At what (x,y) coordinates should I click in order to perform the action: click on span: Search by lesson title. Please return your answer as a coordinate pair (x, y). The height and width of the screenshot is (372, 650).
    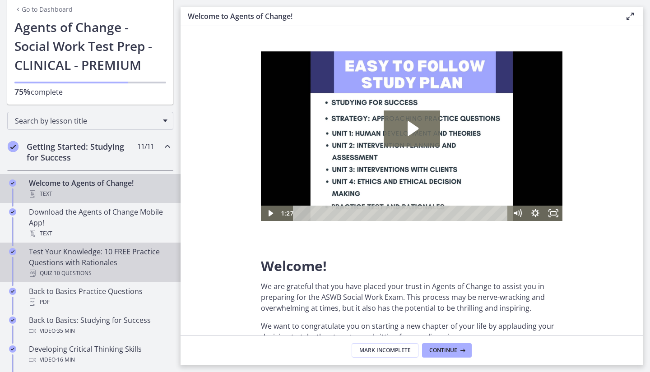
    Looking at the image, I should click on (87, 121).